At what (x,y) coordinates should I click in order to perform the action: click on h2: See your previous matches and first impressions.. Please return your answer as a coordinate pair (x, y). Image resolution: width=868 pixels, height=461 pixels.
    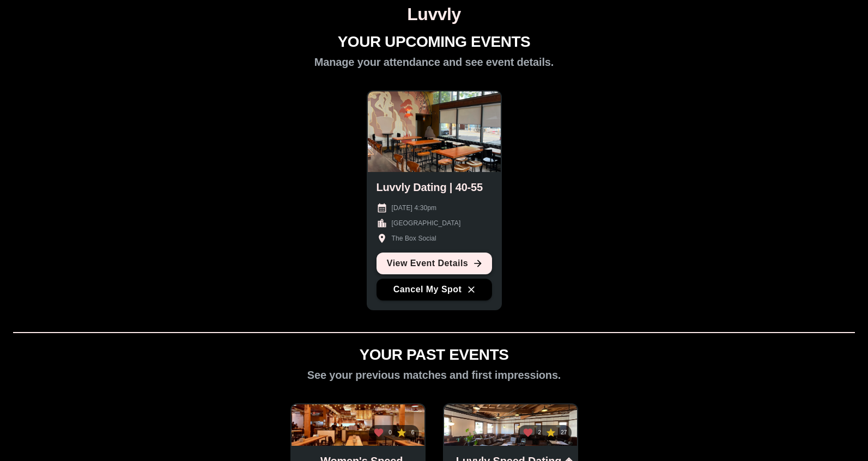
    Looking at the image, I should click on (434, 375).